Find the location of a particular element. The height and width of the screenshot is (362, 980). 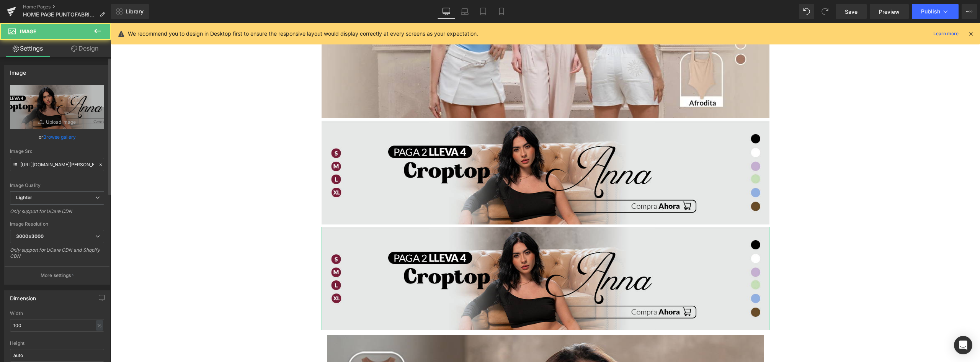

input: Link is located at coordinates (57, 164).